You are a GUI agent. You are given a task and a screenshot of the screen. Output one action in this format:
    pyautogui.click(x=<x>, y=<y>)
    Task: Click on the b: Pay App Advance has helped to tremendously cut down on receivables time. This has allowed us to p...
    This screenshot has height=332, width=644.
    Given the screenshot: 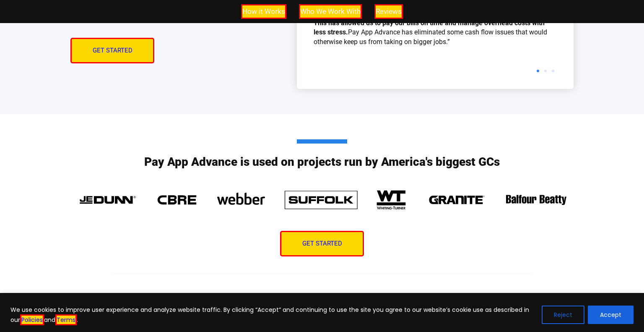 What is the action you would take?
    pyautogui.click(x=431, y=23)
    